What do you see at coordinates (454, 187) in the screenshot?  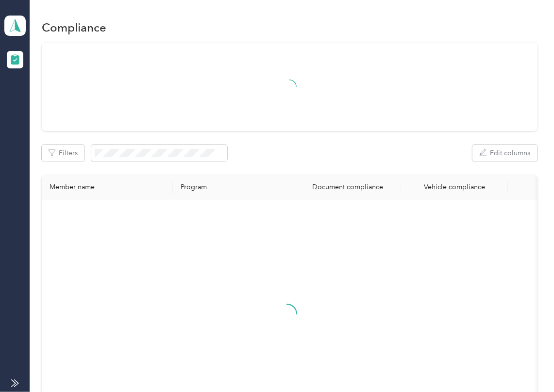 I see `div: Vehicle compliance` at bounding box center [454, 187].